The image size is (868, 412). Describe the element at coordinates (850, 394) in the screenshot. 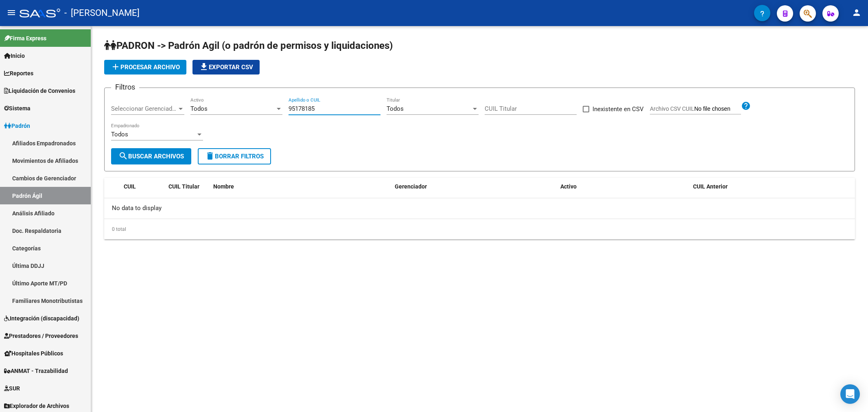

I see `div: Open Intercom Messenger` at that location.